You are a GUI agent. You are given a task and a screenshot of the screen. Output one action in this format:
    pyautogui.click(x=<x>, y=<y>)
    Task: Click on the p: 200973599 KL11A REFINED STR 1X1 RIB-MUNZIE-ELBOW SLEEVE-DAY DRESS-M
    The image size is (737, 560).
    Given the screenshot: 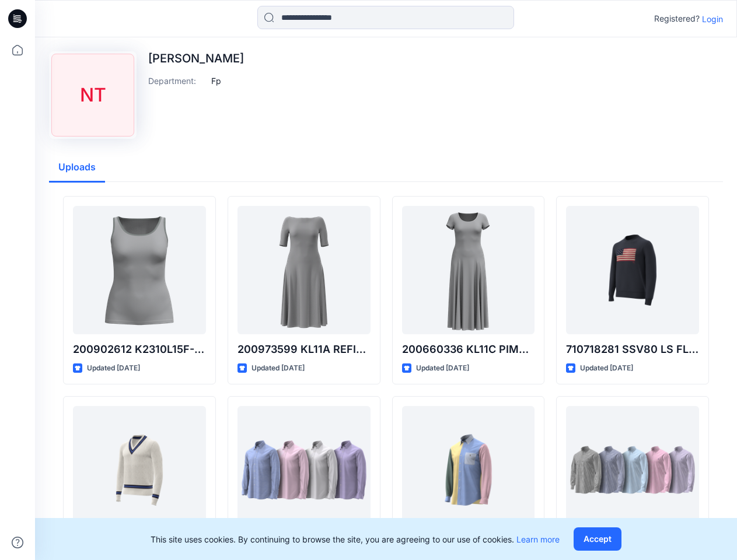 What is the action you would take?
    pyautogui.click(x=304, y=349)
    